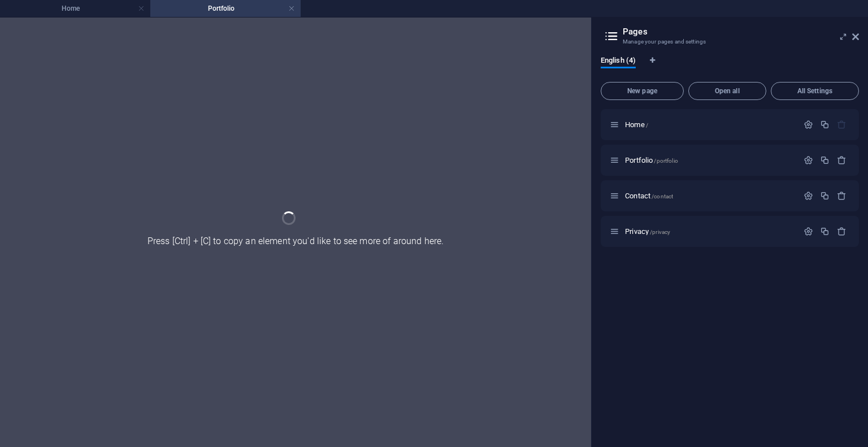 This screenshot has width=868, height=447. Describe the element at coordinates (730, 41) in the screenshot. I see `h3: Manage your pages and settings` at that location.